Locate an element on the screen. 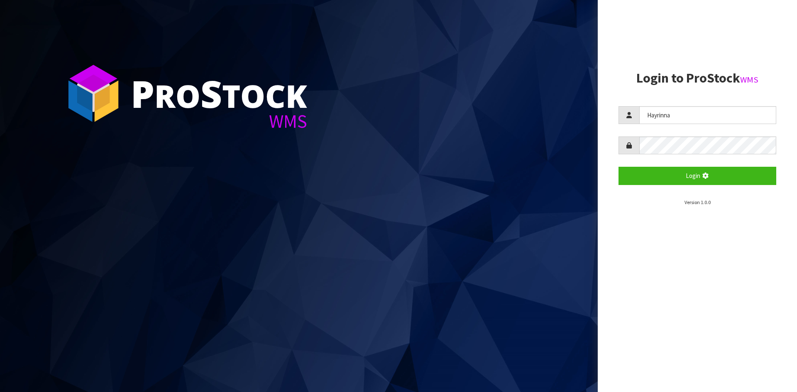 The width and height of the screenshot is (797, 392). div: WMS is located at coordinates (219, 121).